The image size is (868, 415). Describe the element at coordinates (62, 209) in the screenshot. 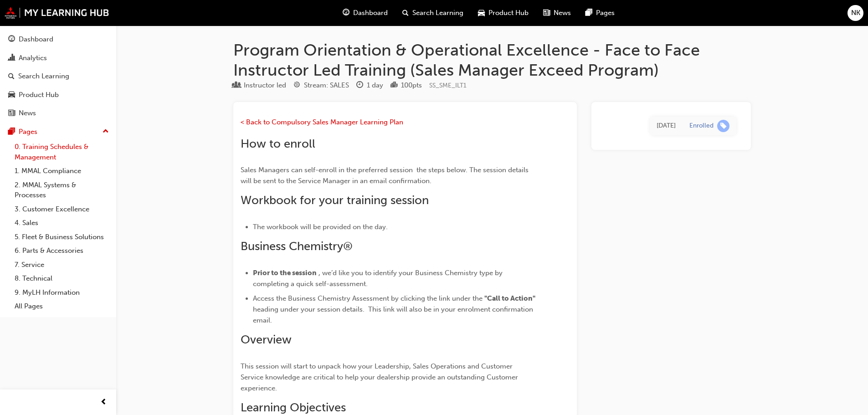

I see `a: 3. Customer Excellence` at that location.